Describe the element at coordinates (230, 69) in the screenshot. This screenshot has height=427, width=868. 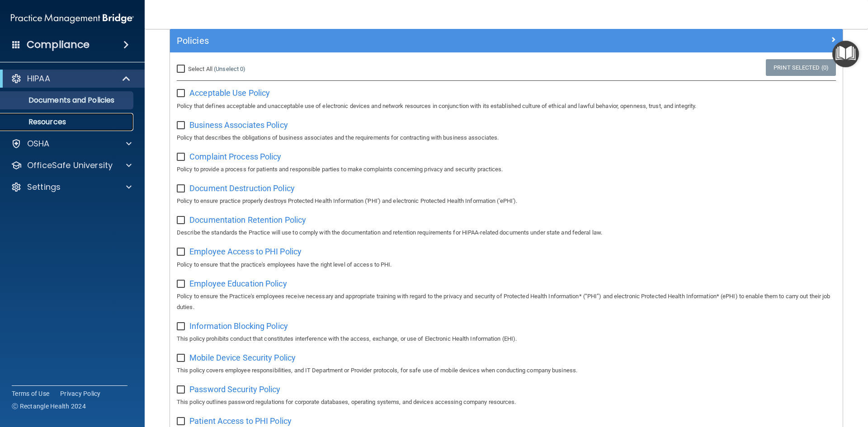
I see `a: (Unselect 0)` at that location.